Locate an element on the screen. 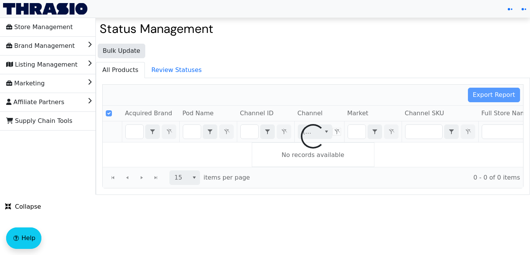  span: Supply Chain Tools is located at coordinates (39, 121).